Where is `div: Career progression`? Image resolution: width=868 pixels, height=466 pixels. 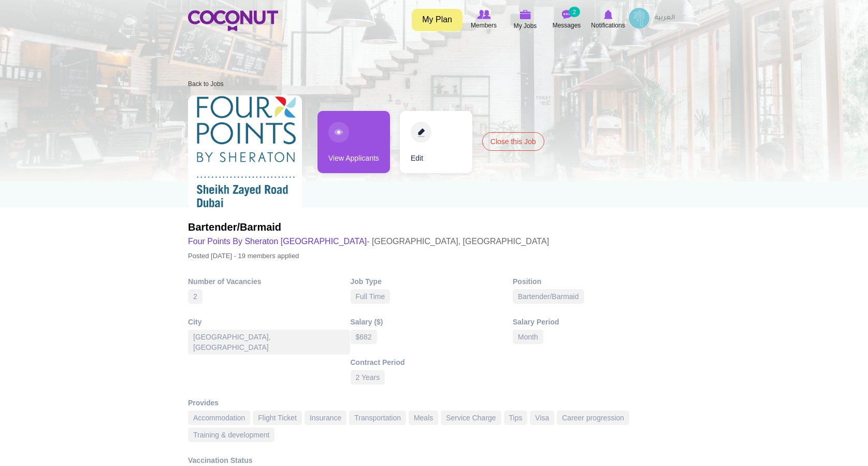 div: Career progression is located at coordinates (593, 418).